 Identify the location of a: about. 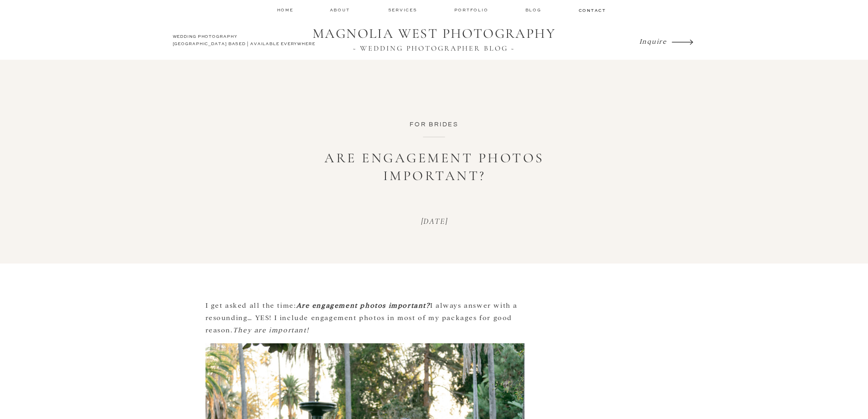
(341, 10).